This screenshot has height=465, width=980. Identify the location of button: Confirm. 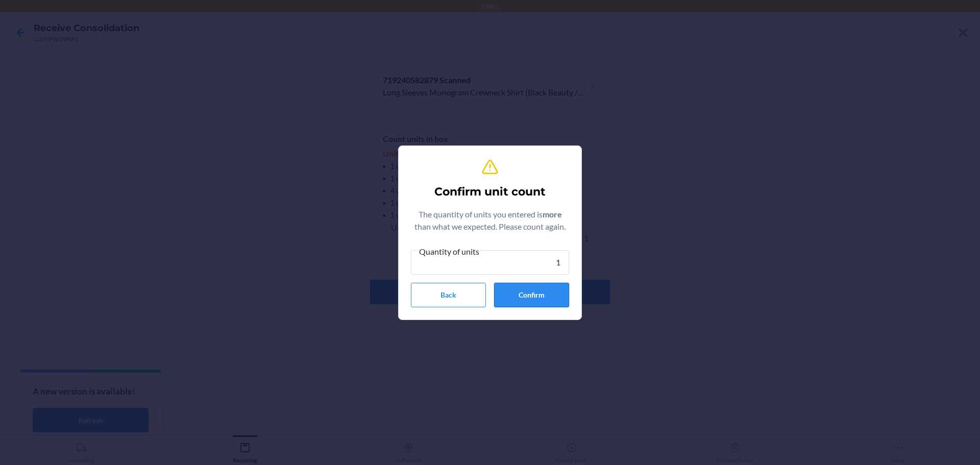
(531, 295).